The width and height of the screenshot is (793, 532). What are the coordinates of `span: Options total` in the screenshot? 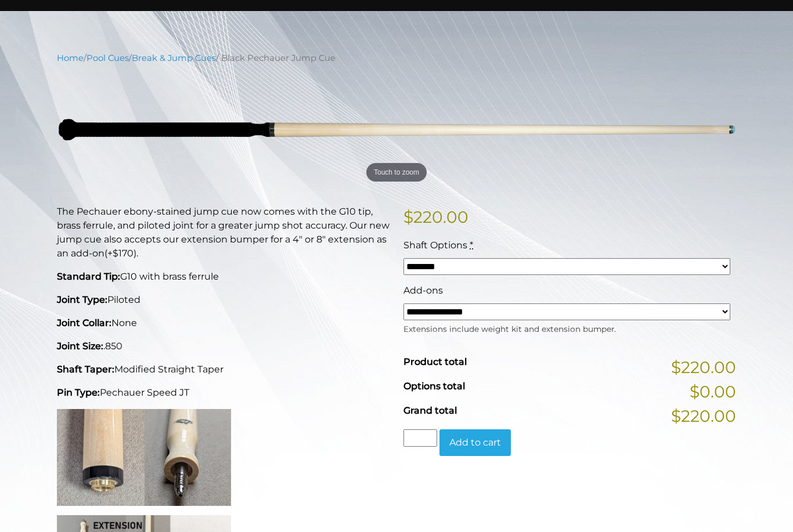 It's located at (434, 386).